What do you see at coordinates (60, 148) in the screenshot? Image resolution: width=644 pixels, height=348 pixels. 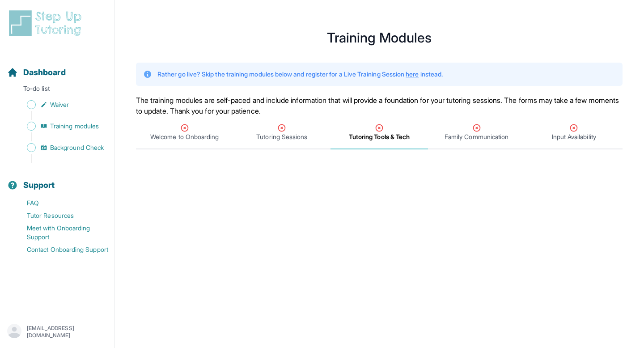 I see `a: Background Check` at bounding box center [60, 148].